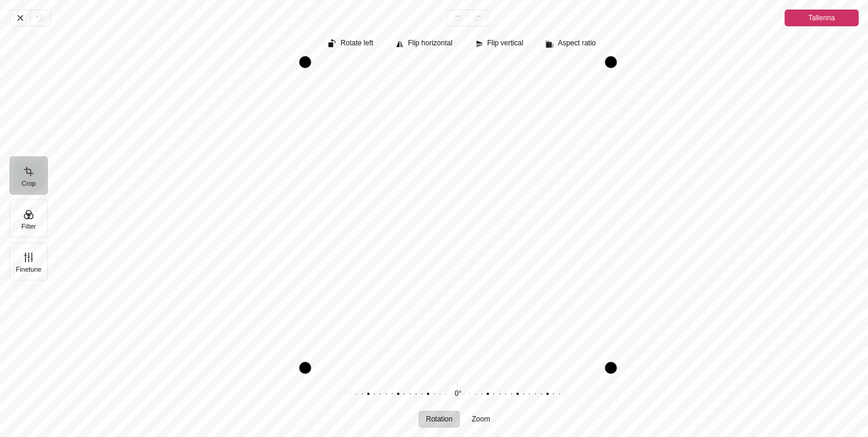 This screenshot has height=437, width=868. Describe the element at coordinates (458, 62) in the screenshot. I see `div: Drag top` at that location.